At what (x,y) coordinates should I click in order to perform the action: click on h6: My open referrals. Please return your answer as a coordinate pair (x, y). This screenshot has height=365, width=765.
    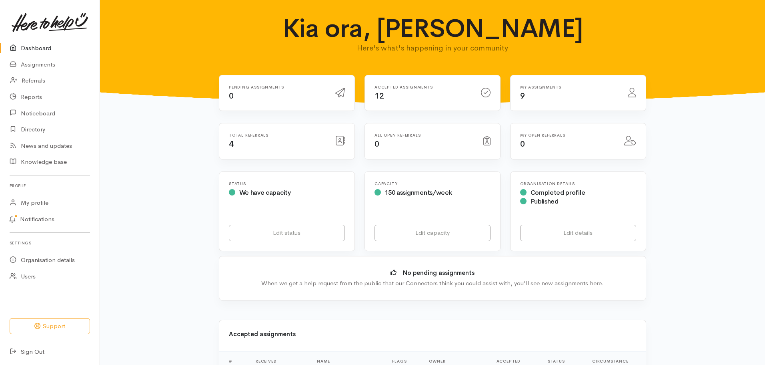
    Looking at the image, I should click on (568, 135).